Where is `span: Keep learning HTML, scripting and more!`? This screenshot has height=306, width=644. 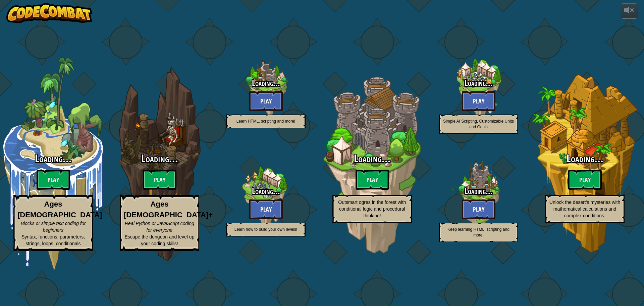 span: Keep learning HTML, scripting and more! is located at coordinates (478, 232).